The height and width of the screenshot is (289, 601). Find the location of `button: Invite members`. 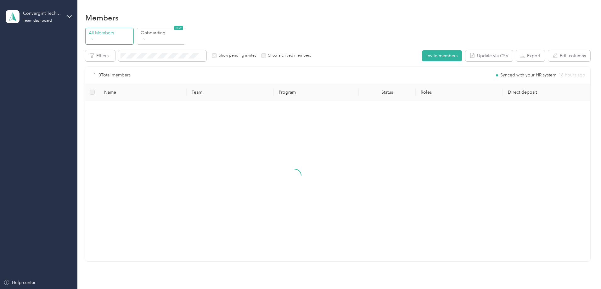

button: Invite members is located at coordinates (442, 56).